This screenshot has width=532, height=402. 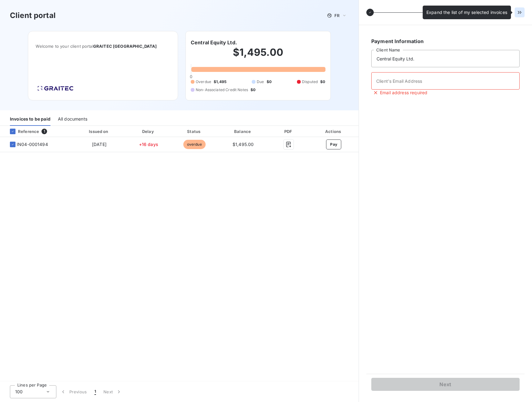 What do you see at coordinates (191, 76) in the screenshot?
I see `span: 0` at bounding box center [191, 76].